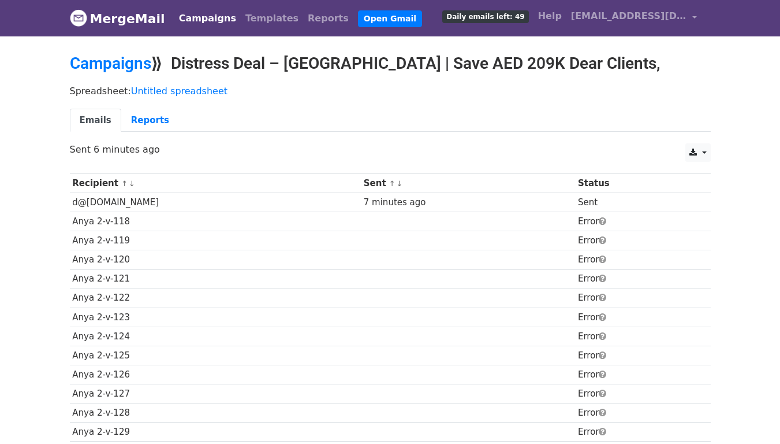  I want to click on td: Anya 2-v-125, so click(215, 355).